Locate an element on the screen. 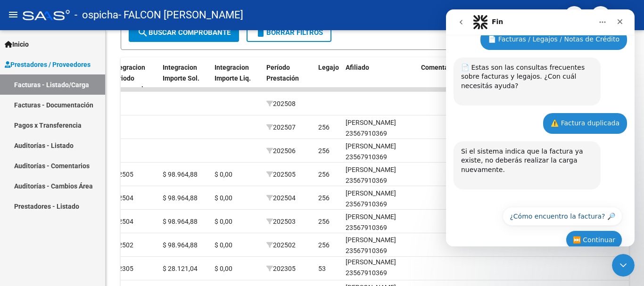  span: Integracion Importe Liq. is located at coordinates (232, 72).